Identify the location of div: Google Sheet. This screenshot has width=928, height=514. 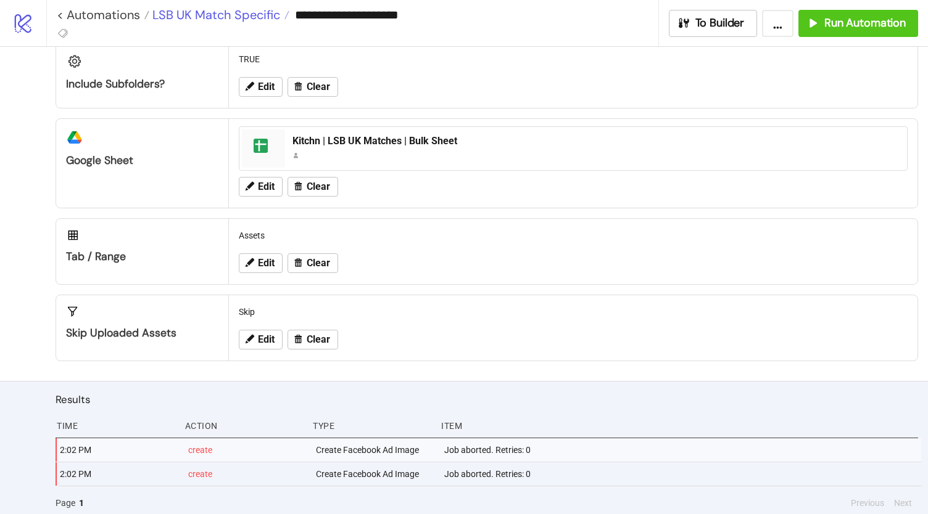
(142, 160).